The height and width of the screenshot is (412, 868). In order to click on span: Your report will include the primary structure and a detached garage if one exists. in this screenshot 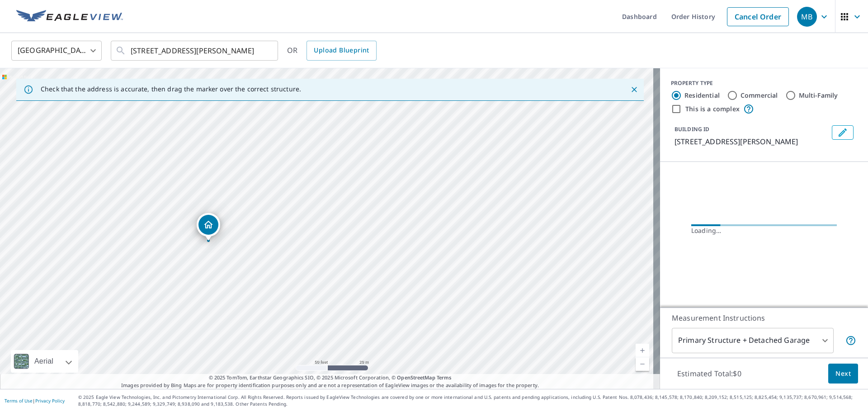, I will do `click(851, 340)`.